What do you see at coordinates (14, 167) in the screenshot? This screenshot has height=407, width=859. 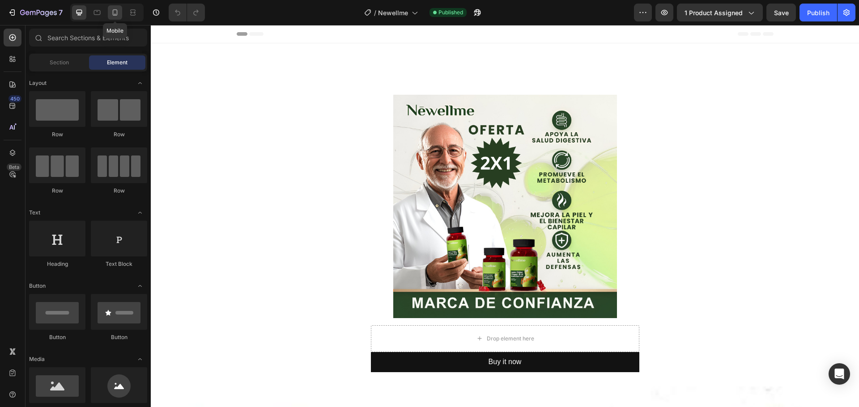 I see `div: Beta` at bounding box center [14, 167].